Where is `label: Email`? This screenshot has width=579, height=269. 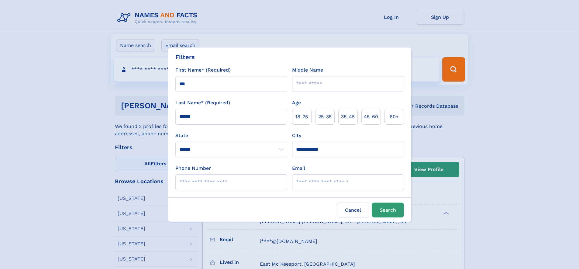
label: Email is located at coordinates (298, 169).